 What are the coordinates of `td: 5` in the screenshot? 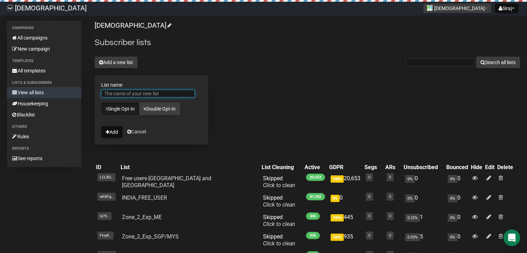 It's located at (424, 240).